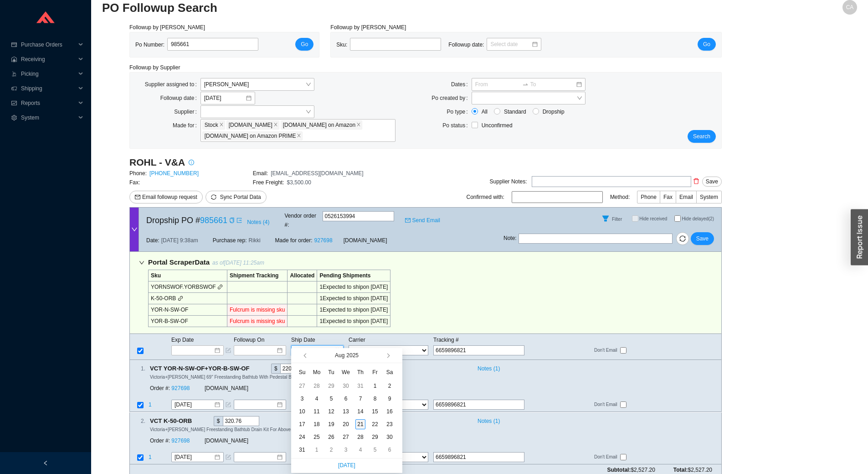 The width and height of the screenshot is (868, 474). What do you see at coordinates (299, 183) in the screenshot?
I see `span: $3,500.00` at bounding box center [299, 183].